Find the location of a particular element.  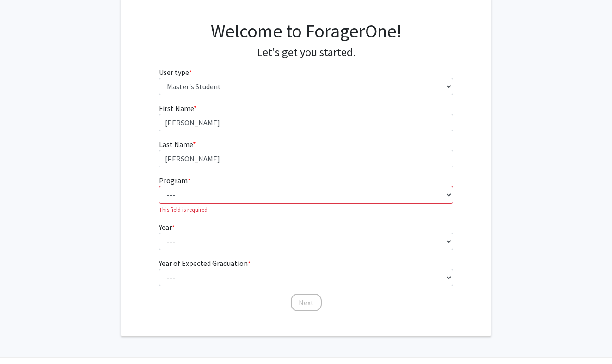

span: First Name is located at coordinates (176, 108).